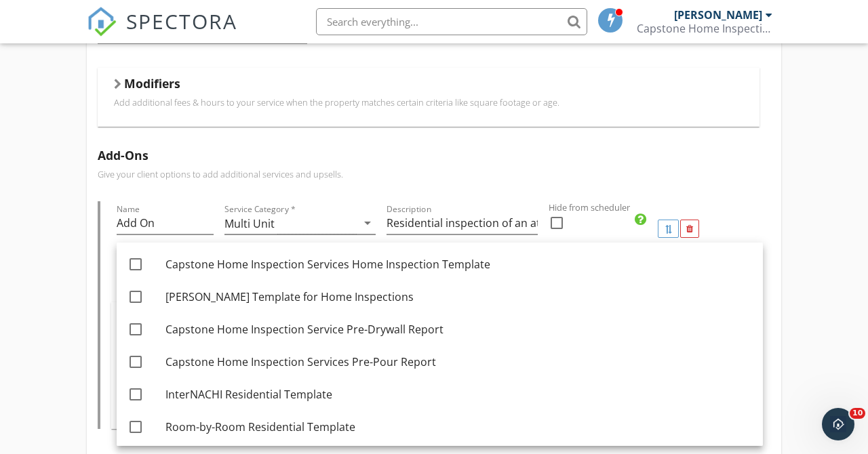 Image resolution: width=868 pixels, height=454 pixels. I want to click on i: arrow_drop_down, so click(367, 223).